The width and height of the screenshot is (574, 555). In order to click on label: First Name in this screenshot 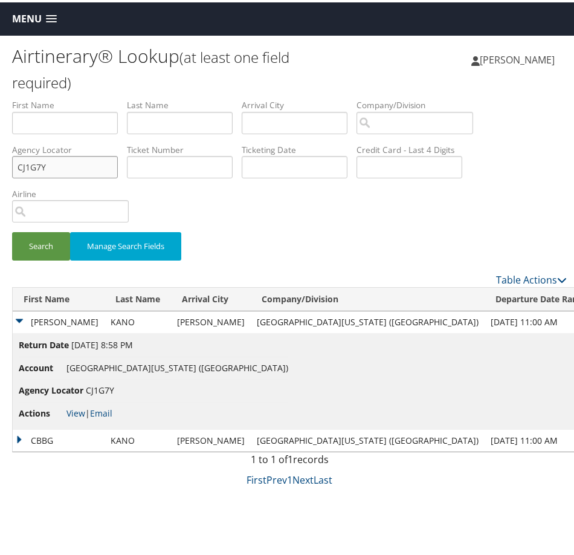, I will do `click(70, 103)`.